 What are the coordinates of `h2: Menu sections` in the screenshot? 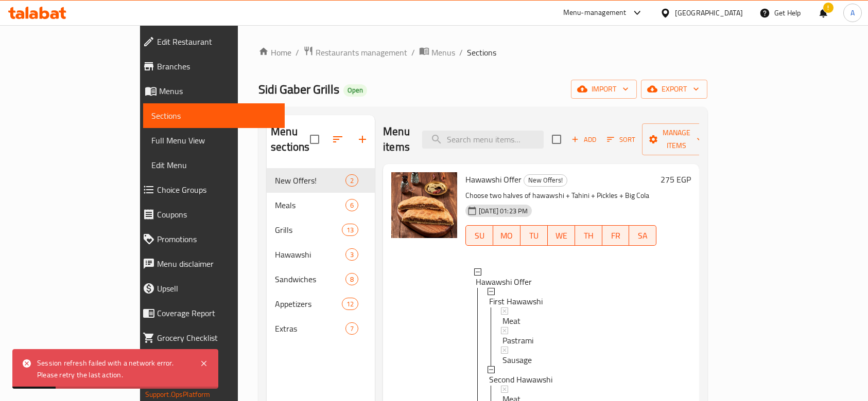 It's located at (291, 139).